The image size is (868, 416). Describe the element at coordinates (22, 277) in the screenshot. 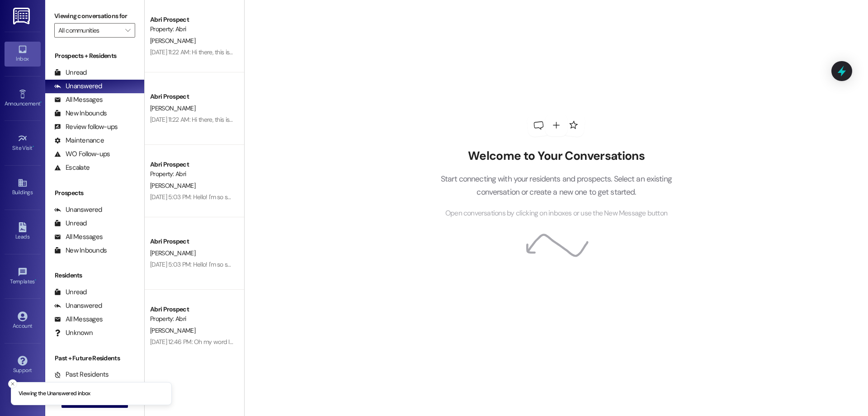

I see `a: Templates •` at that location.